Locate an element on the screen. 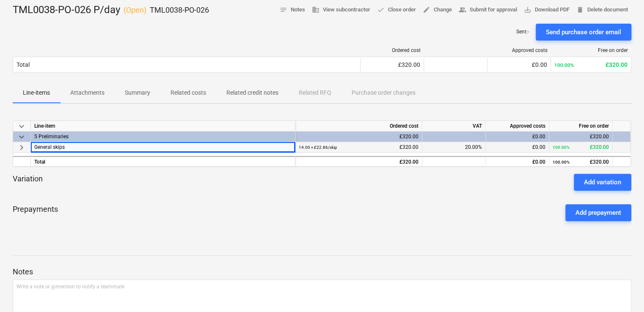 The height and width of the screenshot is (312, 644). span: edit is located at coordinates (426, 10).